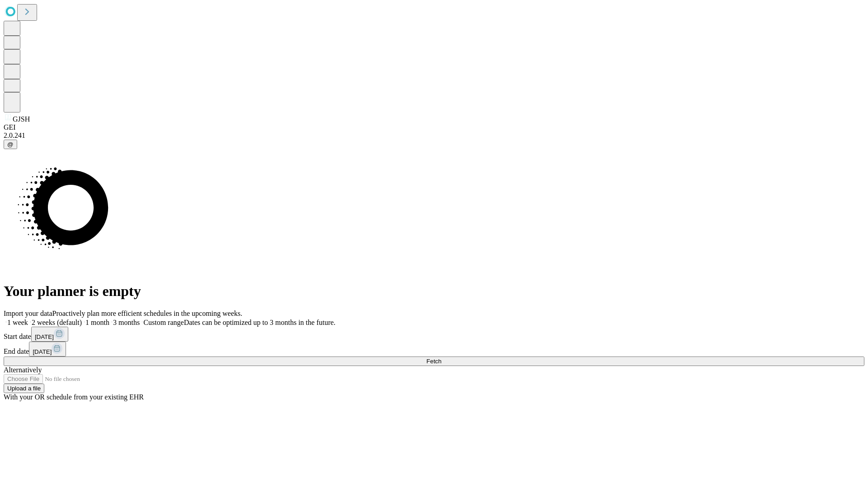  Describe the element at coordinates (73, 397) in the screenshot. I see `span: With your OR schedule from your existing EHR` at that location.